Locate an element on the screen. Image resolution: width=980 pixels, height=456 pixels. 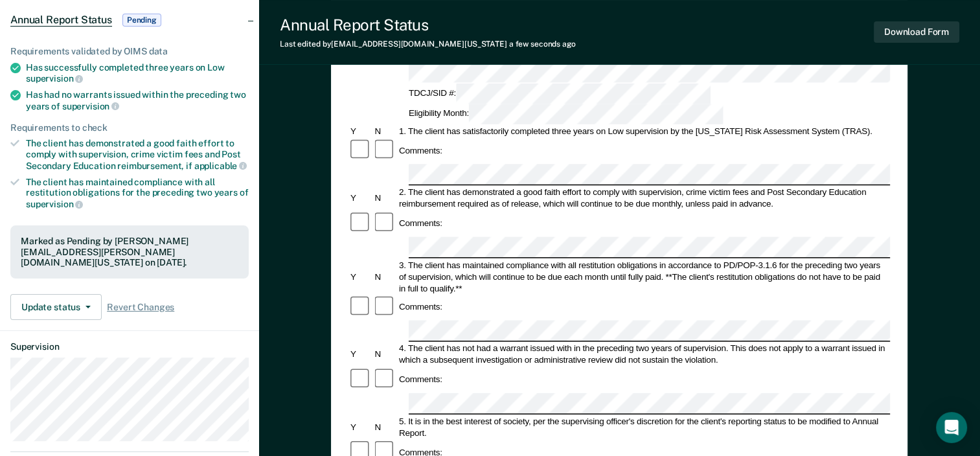
div: The client has maintained compliance with all restitution obligations for the preceding two years of is located at coordinates (137, 193).